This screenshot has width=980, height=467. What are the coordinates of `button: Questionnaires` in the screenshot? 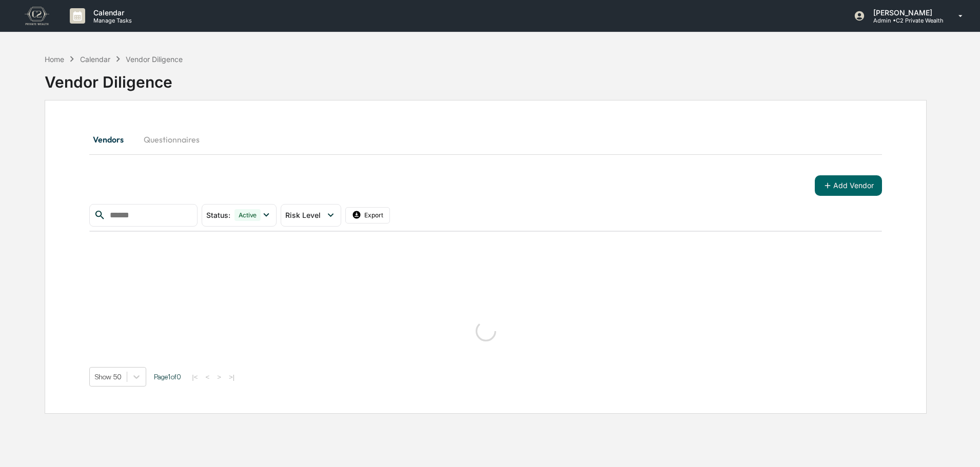 It's located at (171, 140).